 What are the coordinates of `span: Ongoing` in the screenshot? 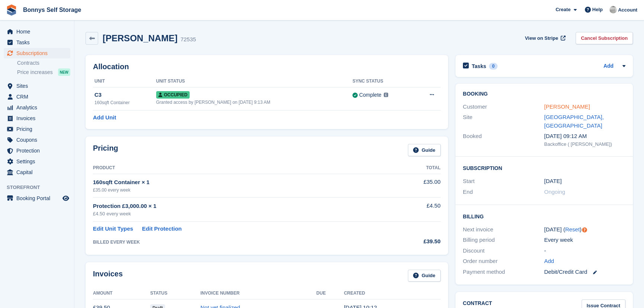 It's located at (555, 191).